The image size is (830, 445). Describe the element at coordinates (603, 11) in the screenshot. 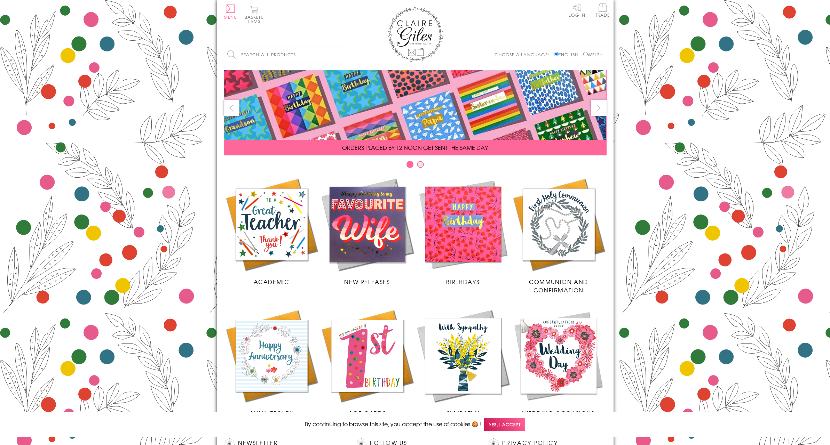

I see `a: Trade` at that location.